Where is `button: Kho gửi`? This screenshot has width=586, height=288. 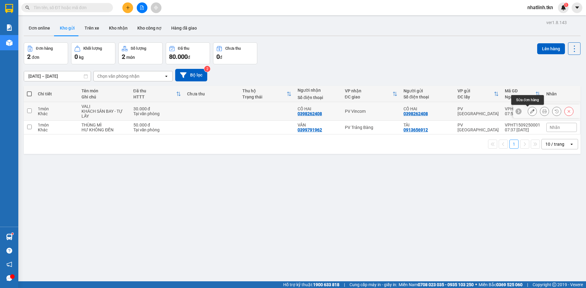
button: Kho gửi is located at coordinates (67, 28).